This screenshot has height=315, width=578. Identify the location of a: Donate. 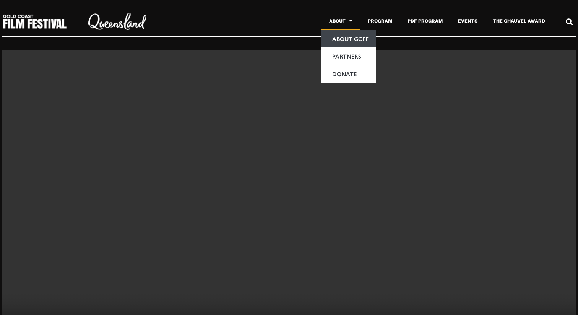
(349, 74).